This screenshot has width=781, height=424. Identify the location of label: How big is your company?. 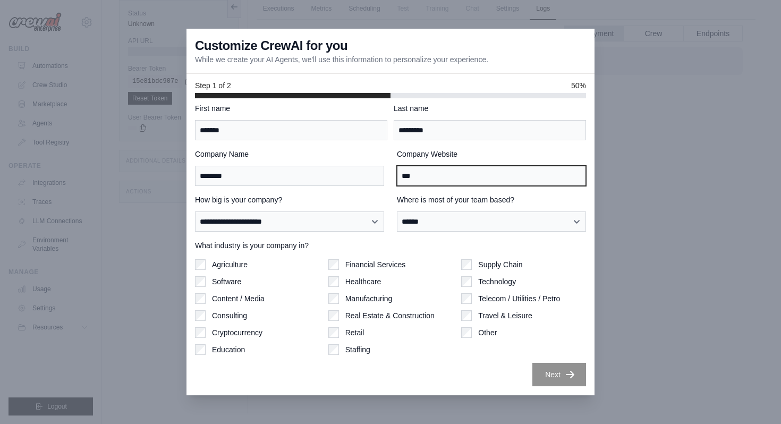
(289, 200).